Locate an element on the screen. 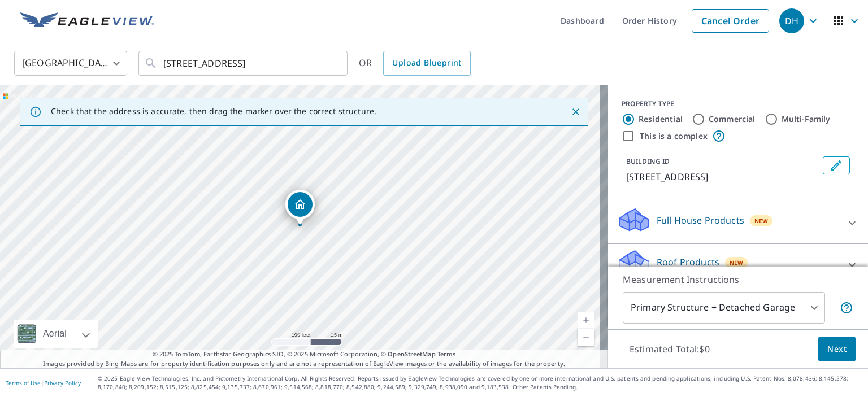  a: Privacy Policy is located at coordinates (62, 383).